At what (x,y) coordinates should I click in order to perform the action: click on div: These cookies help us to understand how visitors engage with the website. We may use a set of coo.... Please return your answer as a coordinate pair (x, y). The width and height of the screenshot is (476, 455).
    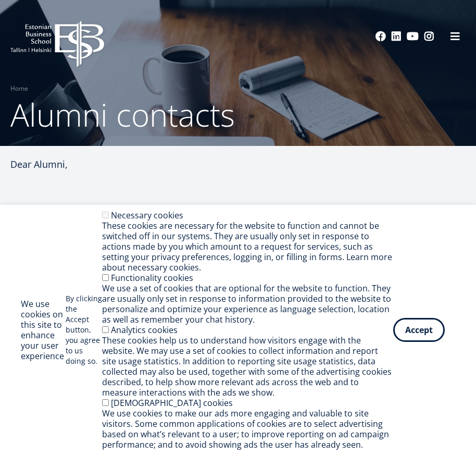
    Looking at the image, I should click on (247, 366).